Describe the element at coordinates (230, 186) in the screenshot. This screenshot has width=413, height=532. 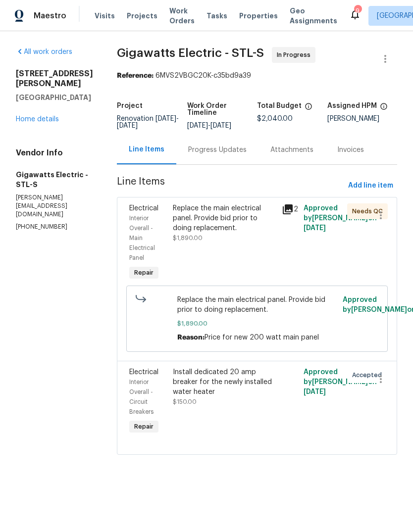
I see `span: Line Items` at that location.